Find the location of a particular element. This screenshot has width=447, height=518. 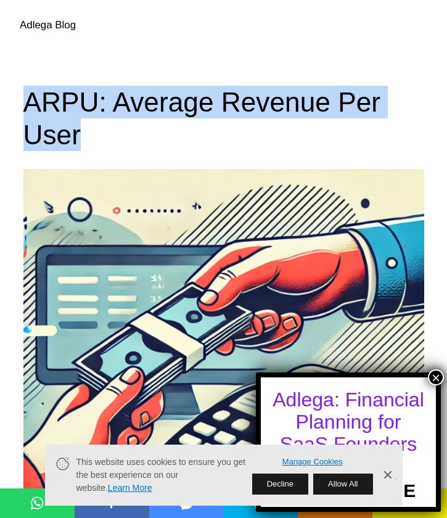

svg: Cookie Icon is located at coordinates (62, 463).